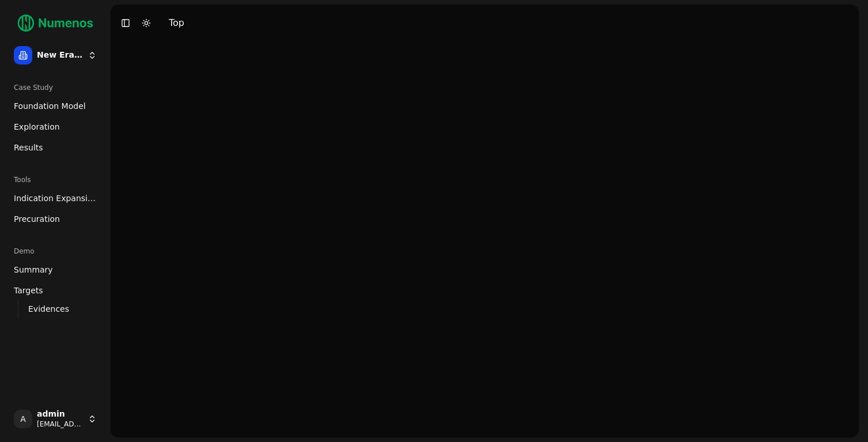 Image resolution: width=868 pixels, height=442 pixels. I want to click on span: Targets, so click(29, 291).